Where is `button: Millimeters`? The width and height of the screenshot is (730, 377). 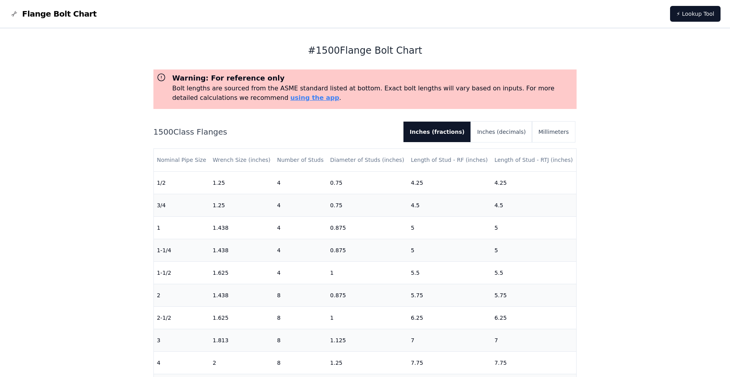
button: Millimeters is located at coordinates (553, 132).